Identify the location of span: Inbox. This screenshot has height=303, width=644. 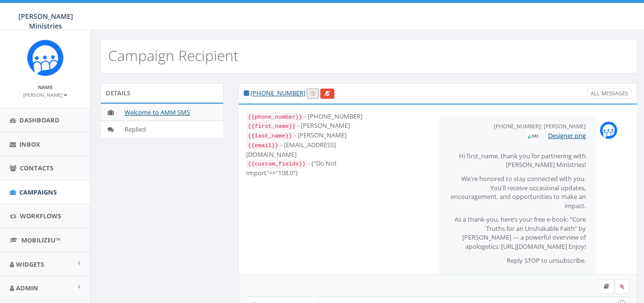
(30, 144).